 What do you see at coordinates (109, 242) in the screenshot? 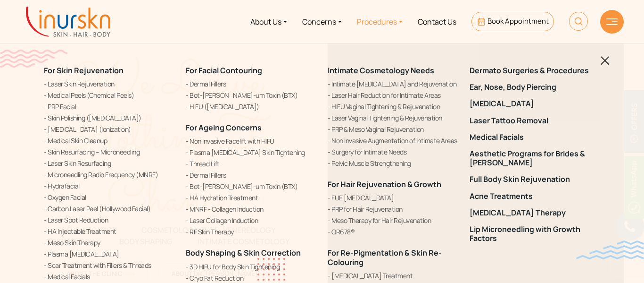
I see `a: Meso Skin Therapy` at bounding box center [109, 242].